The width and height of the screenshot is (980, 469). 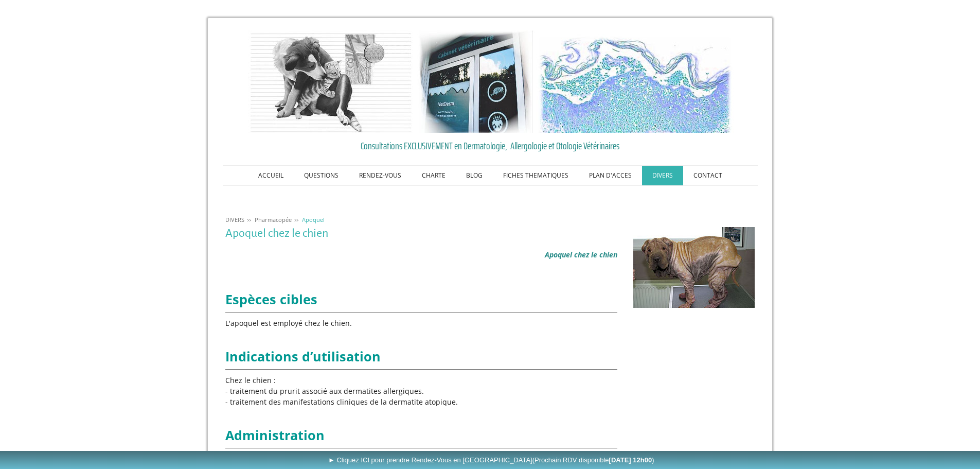 I want to click on a: PLAN D'ACCES, so click(x=610, y=176).